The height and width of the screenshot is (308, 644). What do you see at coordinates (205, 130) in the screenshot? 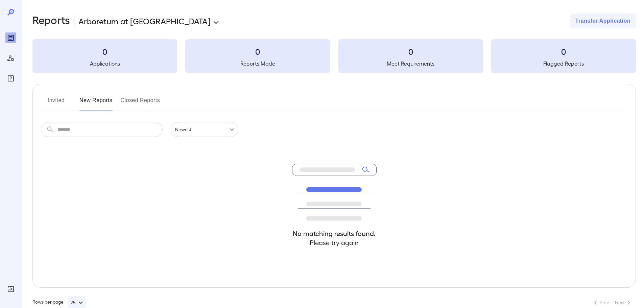
I see `div: Newest` at bounding box center [205, 130].